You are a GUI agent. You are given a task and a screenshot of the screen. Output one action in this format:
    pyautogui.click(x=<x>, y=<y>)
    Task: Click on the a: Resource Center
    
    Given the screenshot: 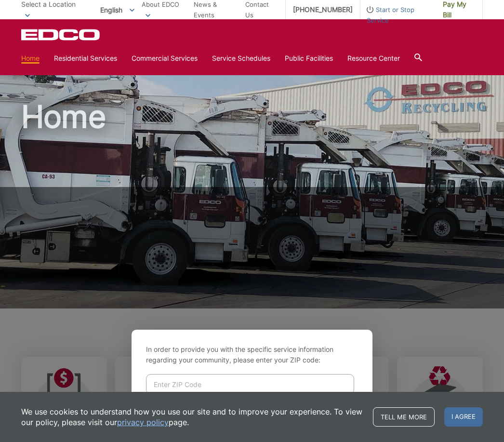 What is the action you would take?
    pyautogui.click(x=373, y=59)
    